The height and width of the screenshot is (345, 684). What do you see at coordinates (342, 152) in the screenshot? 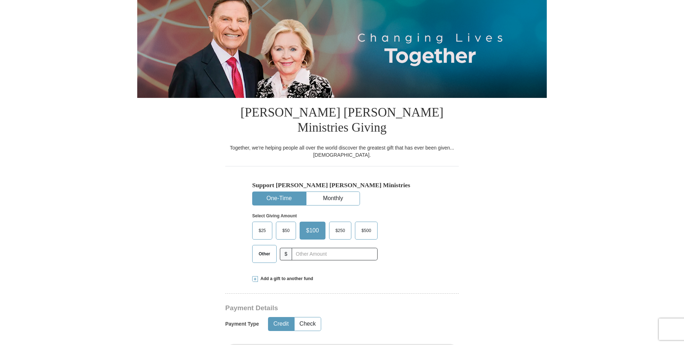
I see `div: Together, we're helping people all over the world discover the greatest gift that has ever been g...` at bounding box center [342, 152].